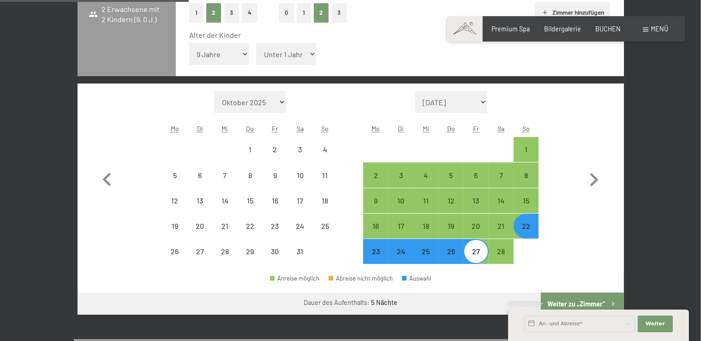  Describe the element at coordinates (275, 201) in the screenshot. I see `div: Fri Jan 16 2026` at that location.